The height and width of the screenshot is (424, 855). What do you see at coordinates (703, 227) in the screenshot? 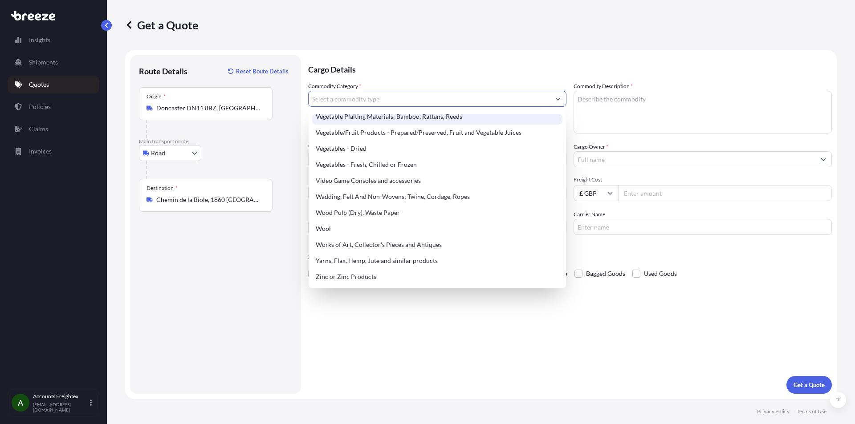
I see `input: Enter name` at bounding box center [703, 227].